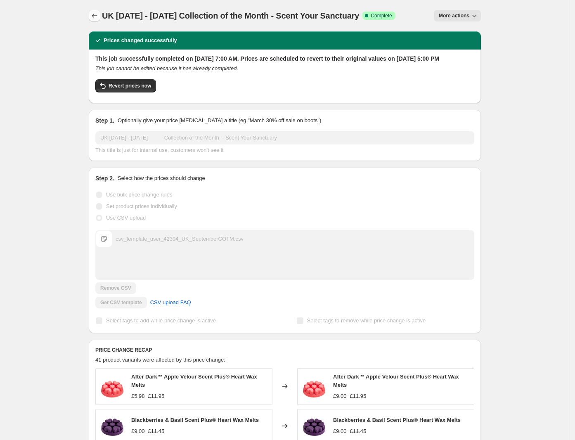 This screenshot has height=440, width=575. Describe the element at coordinates (160, 360) in the screenshot. I see `span: 41 product variants were affected by this price change:` at that location.